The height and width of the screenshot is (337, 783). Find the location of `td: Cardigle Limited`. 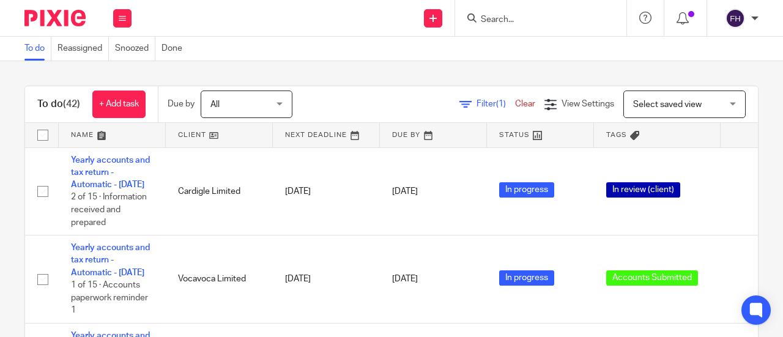

td: Cardigle Limited is located at coordinates (219, 191).